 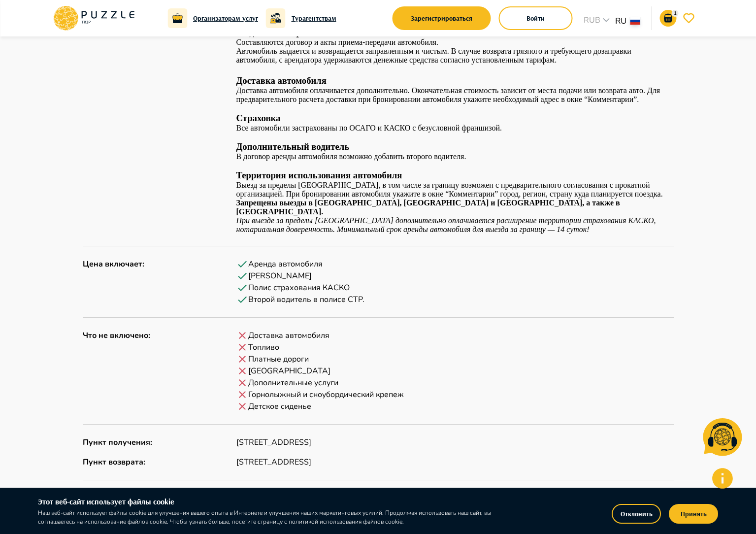 I want to click on button: signup, so click(x=442, y=18).